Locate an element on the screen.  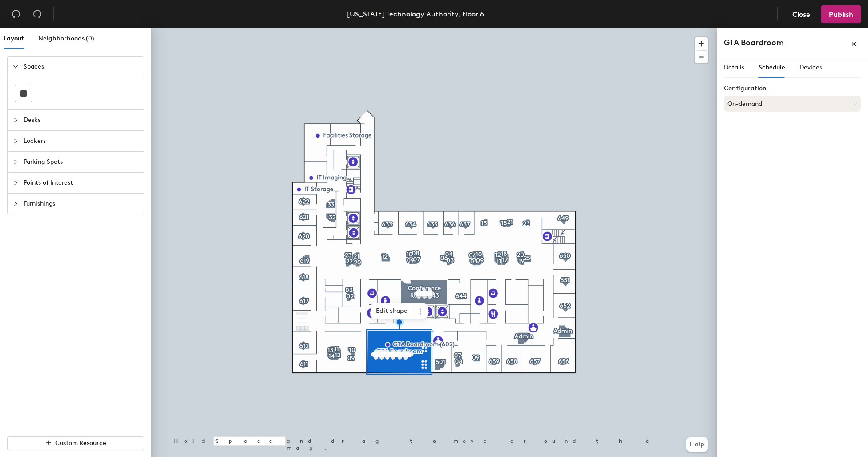
button: Redo (⌘ + ⇧ + Z) is located at coordinates (37, 14).